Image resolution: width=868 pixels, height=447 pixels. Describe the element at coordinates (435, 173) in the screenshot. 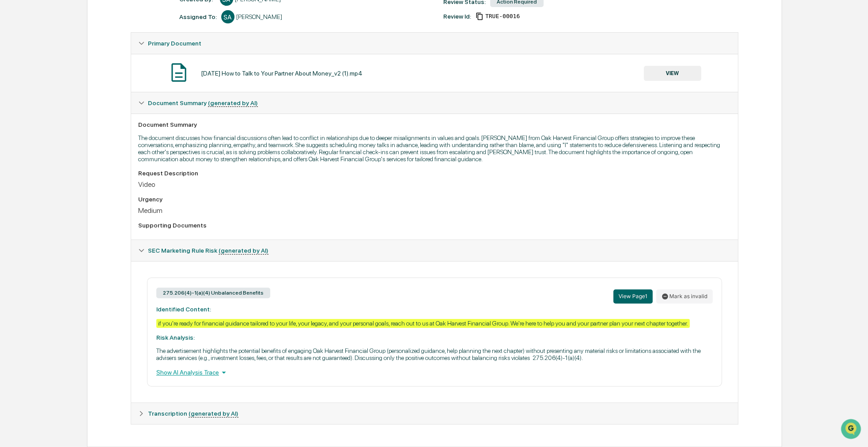

I see `div: Request Description` at that location.